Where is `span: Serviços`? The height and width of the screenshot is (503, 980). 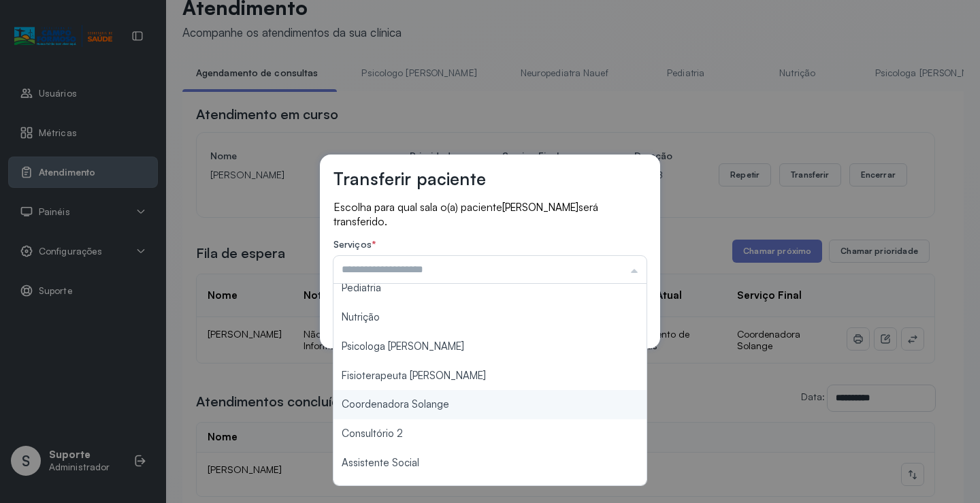 span: Serviços is located at coordinates (352, 244).